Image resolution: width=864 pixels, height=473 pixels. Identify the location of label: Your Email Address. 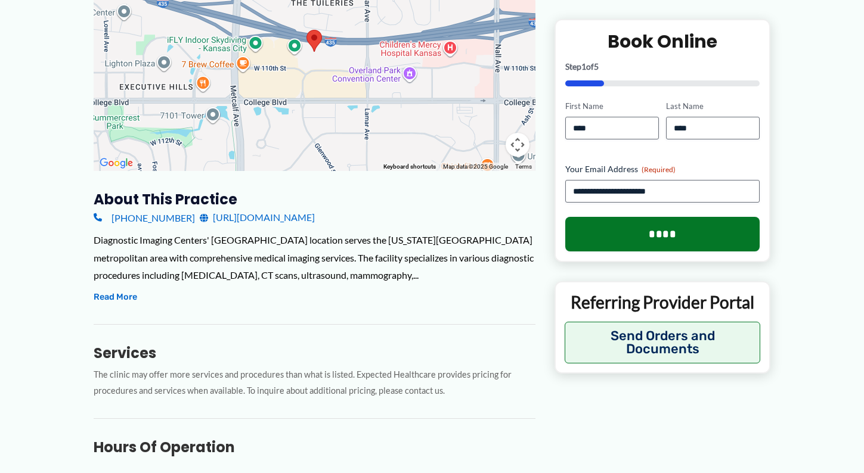
(662, 169).